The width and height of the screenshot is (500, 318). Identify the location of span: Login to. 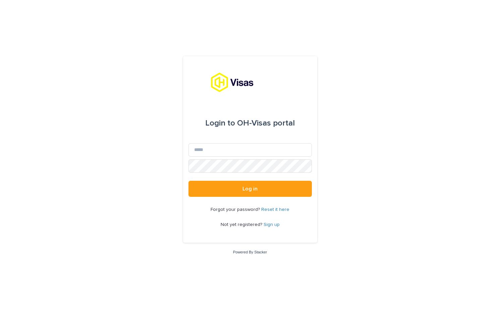
(220, 123).